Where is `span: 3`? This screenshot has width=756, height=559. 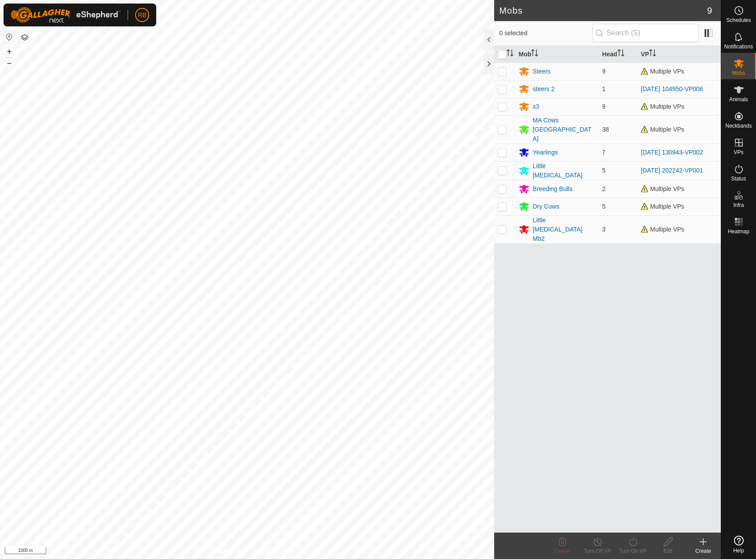 span: 3 is located at coordinates (604, 229).